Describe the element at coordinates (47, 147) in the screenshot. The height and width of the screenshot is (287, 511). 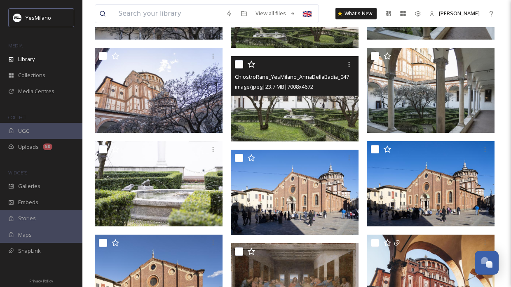
I see `div: 50` at that location.